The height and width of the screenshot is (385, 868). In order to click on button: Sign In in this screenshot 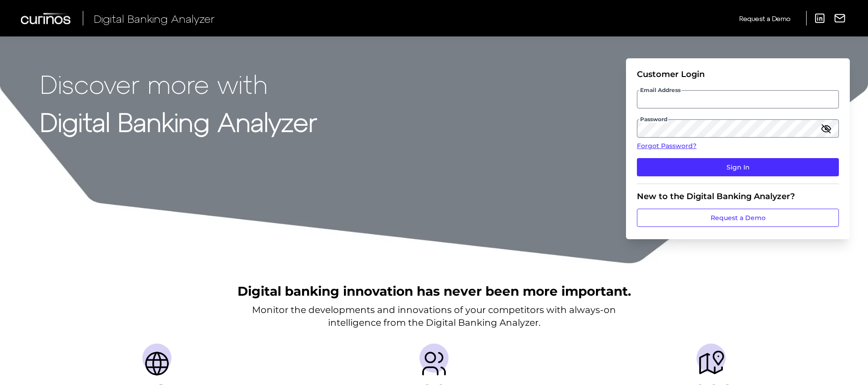, I will do `click(738, 167)`.